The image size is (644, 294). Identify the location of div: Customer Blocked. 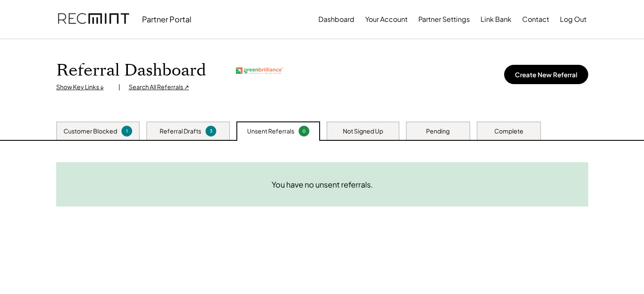
(90, 131).